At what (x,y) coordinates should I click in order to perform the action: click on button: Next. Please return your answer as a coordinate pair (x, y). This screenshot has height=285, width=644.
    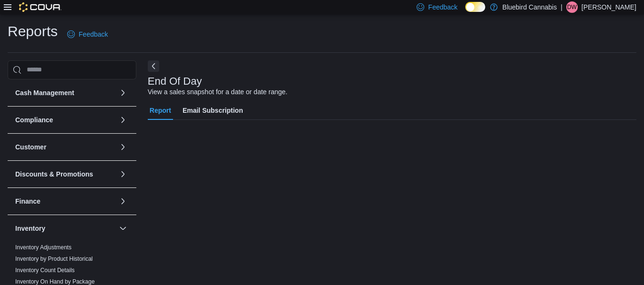
    Looking at the image, I should click on (154, 66).